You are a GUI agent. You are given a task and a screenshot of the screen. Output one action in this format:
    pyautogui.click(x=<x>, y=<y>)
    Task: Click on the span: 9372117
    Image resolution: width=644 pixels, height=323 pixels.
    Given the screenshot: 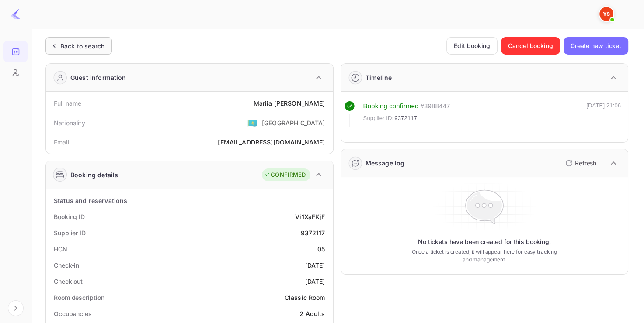 What is the action you would take?
    pyautogui.click(x=405, y=118)
    